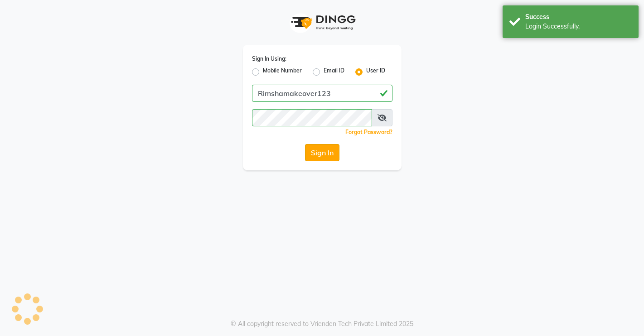  What do you see at coordinates (322, 22) in the screenshot?
I see `img: logo1.svg` at bounding box center [322, 22].